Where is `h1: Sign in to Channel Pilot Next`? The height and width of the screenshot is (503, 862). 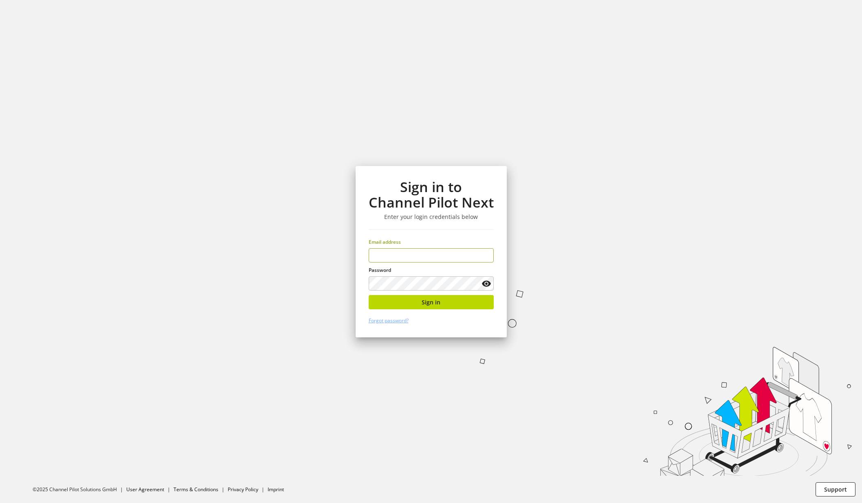
h1: Sign in to Channel Pilot Next is located at coordinates (431, 195).